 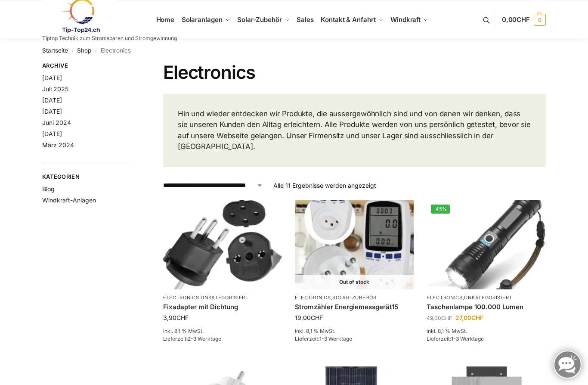 I want to click on a: Kontakt & Anfahrt, so click(x=352, y=20).